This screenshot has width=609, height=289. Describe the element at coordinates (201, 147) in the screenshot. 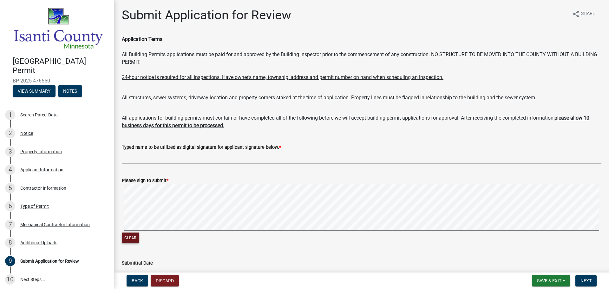

I see `label: Typed name to be utilized as digital signature for applicant signature below.` at that location.